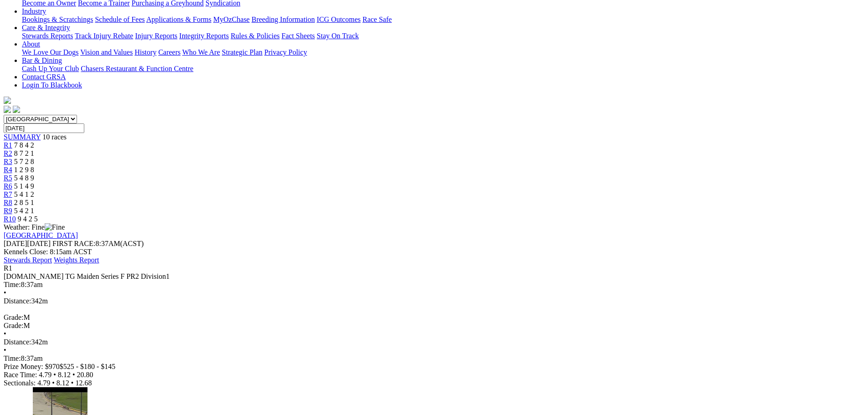  Describe the element at coordinates (76, 260) in the screenshot. I see `a: Weights Report` at that location.